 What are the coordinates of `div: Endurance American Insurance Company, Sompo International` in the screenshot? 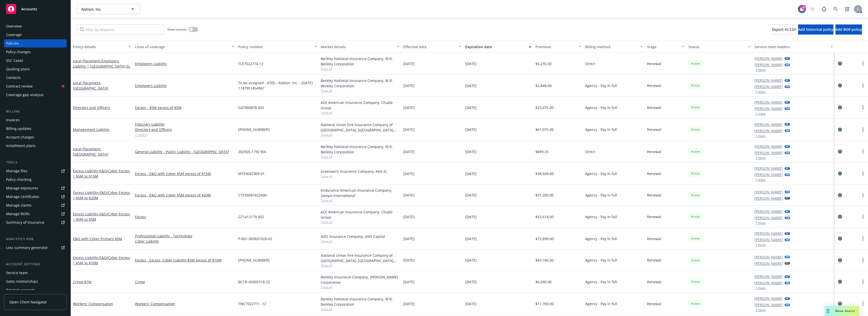 It's located at (360, 193).